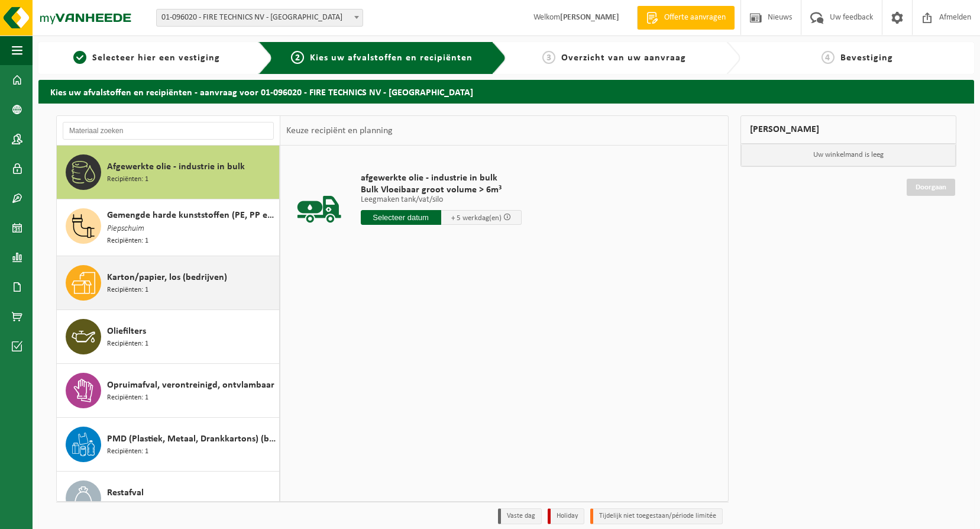 The image size is (980, 529). Describe the element at coordinates (156, 58) in the screenshot. I see `span: Selecteer hier een vestiging` at that location.